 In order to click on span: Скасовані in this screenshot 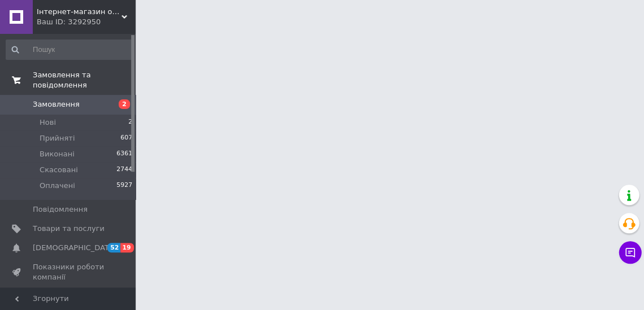, I will do `click(58, 170)`.